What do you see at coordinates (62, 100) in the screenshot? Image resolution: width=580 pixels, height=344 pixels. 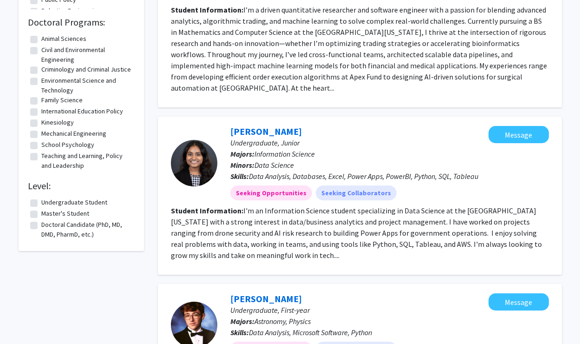 I see `label: Family Science` at bounding box center [62, 100].